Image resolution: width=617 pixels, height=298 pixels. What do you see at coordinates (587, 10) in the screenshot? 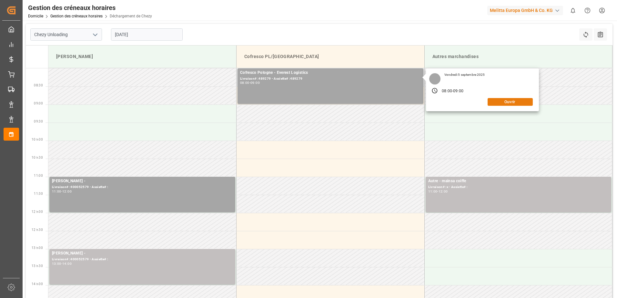
I see `button: Centre d’aide` at bounding box center [587, 10].